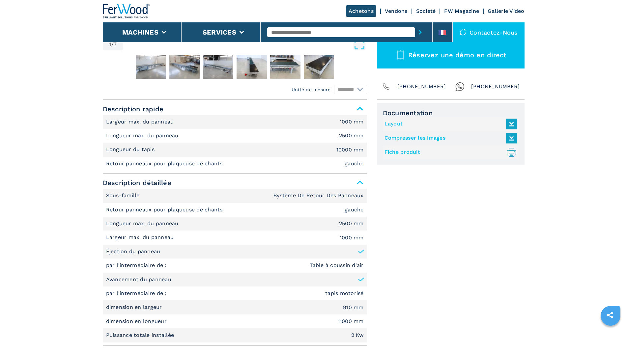  Describe the element at coordinates (488, 32) in the screenshot. I see `div: Contactez-nous` at that location.